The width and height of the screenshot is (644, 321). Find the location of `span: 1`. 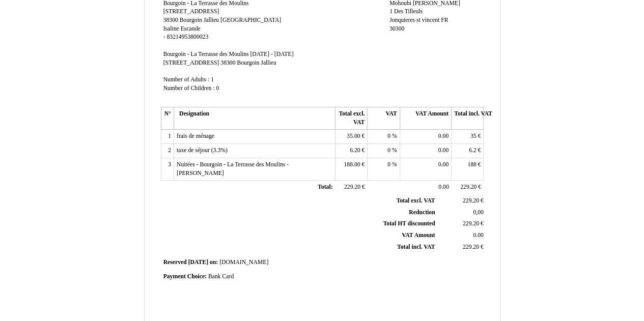

span: 1 is located at coordinates (212, 79).